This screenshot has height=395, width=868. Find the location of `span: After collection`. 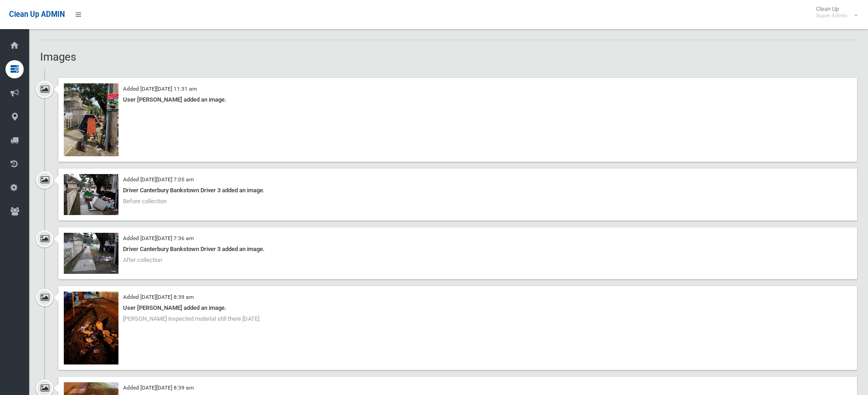

span: After collection is located at coordinates (142, 259).